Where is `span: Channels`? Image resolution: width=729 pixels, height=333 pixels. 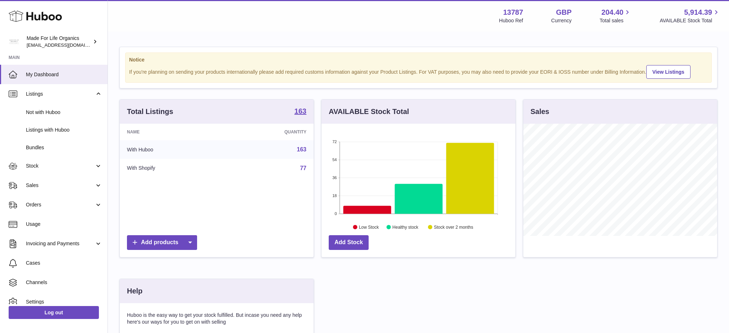
span: Channels is located at coordinates (64, 282).